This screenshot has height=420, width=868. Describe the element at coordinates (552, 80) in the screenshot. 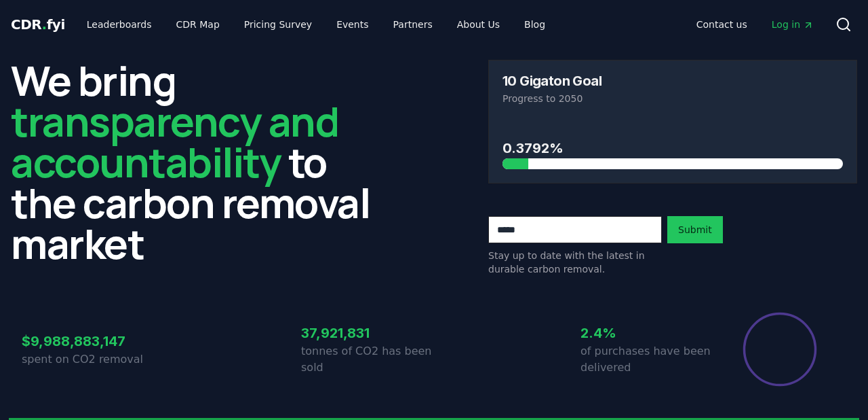

I see `h3: 10 Gigaton Goal` at that location.